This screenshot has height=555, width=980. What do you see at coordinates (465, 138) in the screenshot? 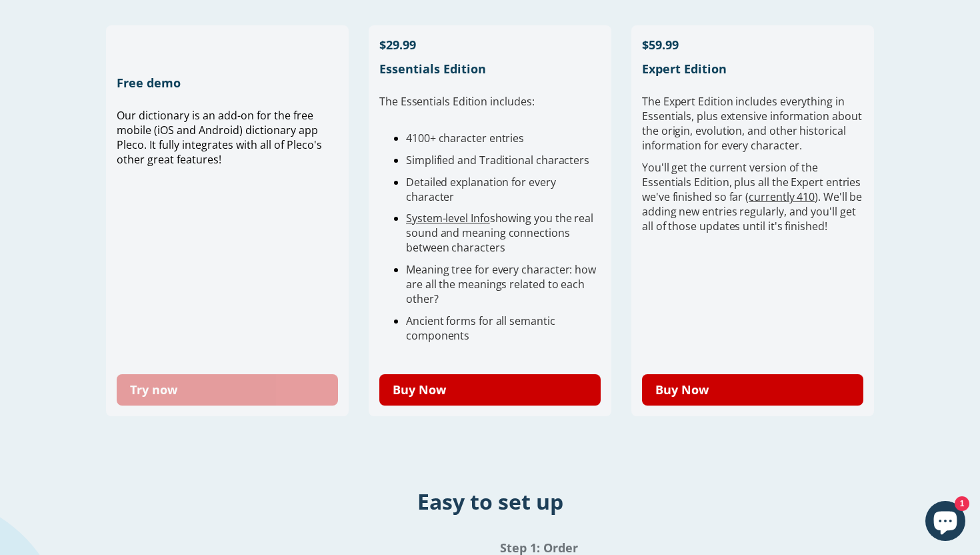
I see `span: 4100+ character entries` at bounding box center [465, 138].